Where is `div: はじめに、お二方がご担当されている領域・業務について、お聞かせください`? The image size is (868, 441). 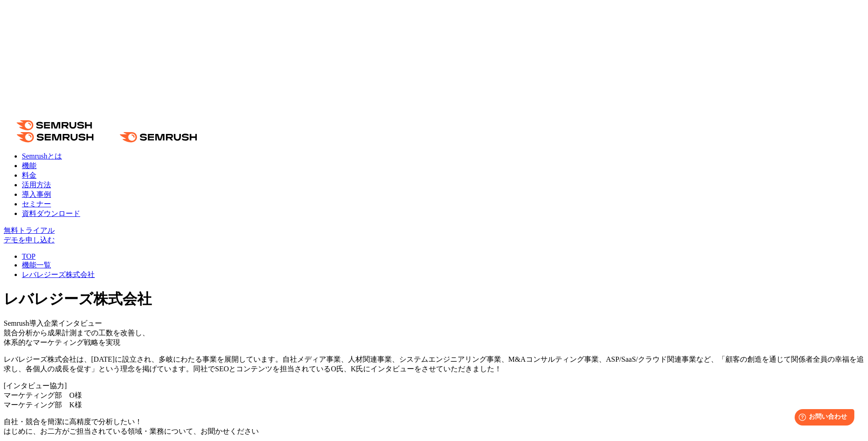 div: はじめに、お二方がご担当されている領域・業務について、お聞かせください is located at coordinates (434, 431).